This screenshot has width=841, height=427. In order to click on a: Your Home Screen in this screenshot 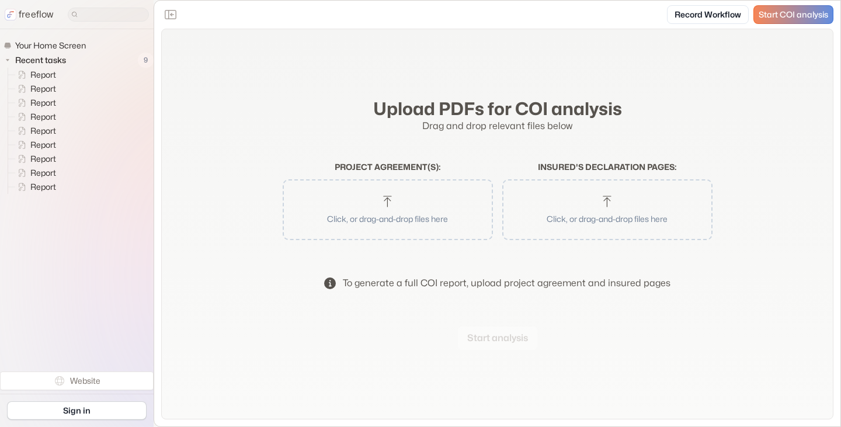, I will do `click(47, 46)`.